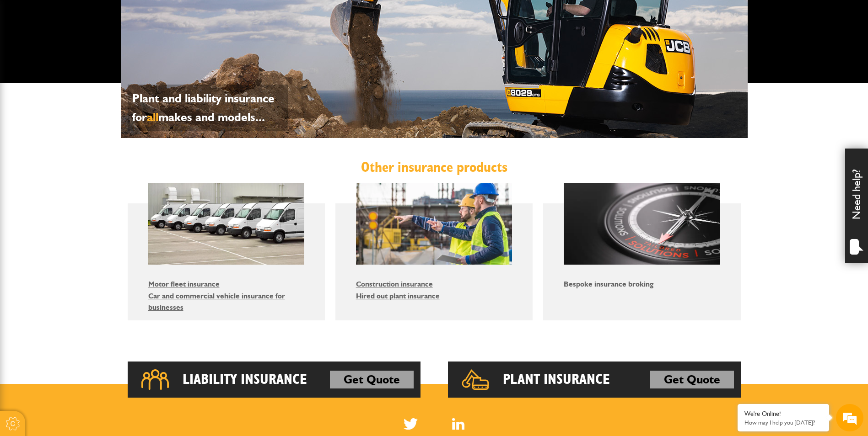  Describe the element at coordinates (556, 380) in the screenshot. I see `h2: Plant Insurance` at that location.